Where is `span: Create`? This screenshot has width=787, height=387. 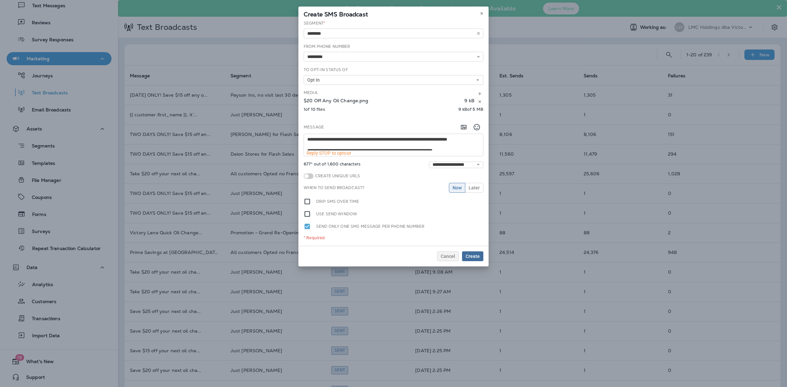 span: Create is located at coordinates (472, 256).